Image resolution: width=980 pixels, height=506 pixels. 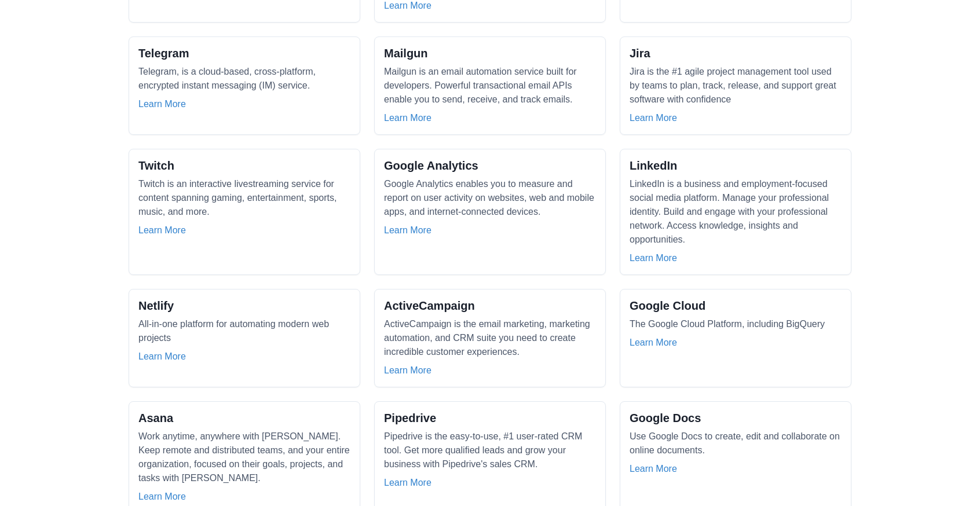 What do you see at coordinates (490, 451) in the screenshot?
I see `p: Pipedrive is the easy-to-use, #1 user-rated CRM tool. Get more qualified leads and grow your busi...` at bounding box center [490, 451].